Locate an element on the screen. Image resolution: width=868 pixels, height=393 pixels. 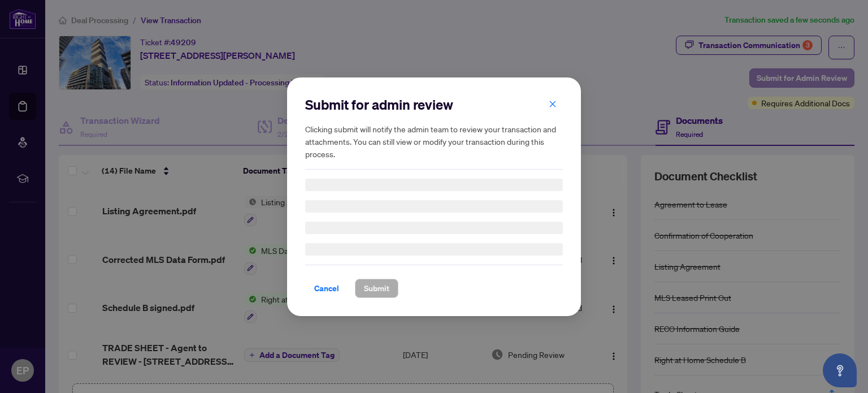
h5: Clicking submit will notify the admin team to review your transaction and attachments. You can st... is located at coordinates (434, 141).